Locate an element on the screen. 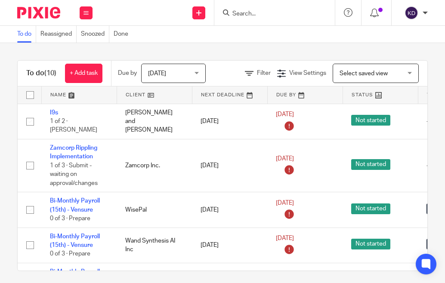 The width and height of the screenshot is (445, 283). img: svg%3E is located at coordinates (411, 13).